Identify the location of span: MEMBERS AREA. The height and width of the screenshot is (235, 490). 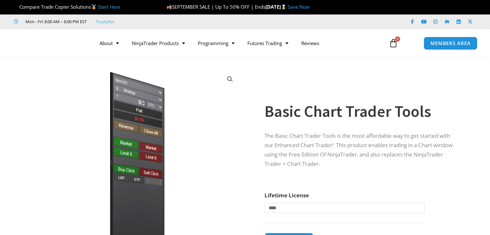
(451, 43).